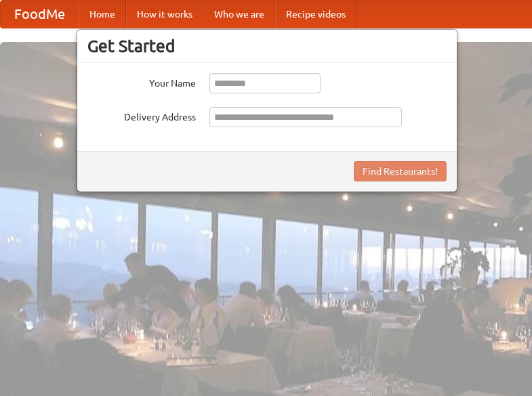  Describe the element at coordinates (400, 171) in the screenshot. I see `button: Find Restaurants!` at that location.